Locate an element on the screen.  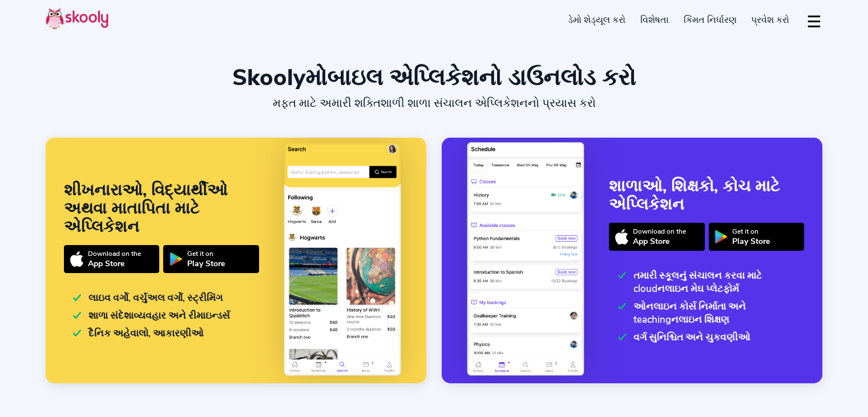
div: દૈનિક અહેવાલો, આકારણીઓ is located at coordinates (138, 333).